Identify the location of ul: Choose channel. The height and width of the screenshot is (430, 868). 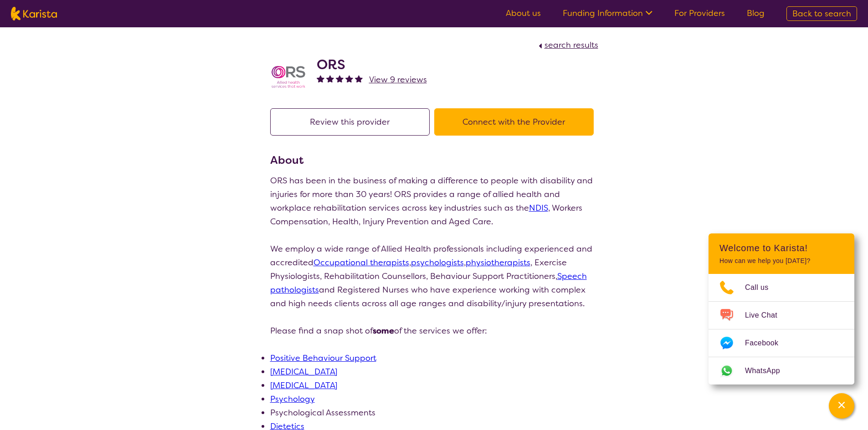
(781, 329).